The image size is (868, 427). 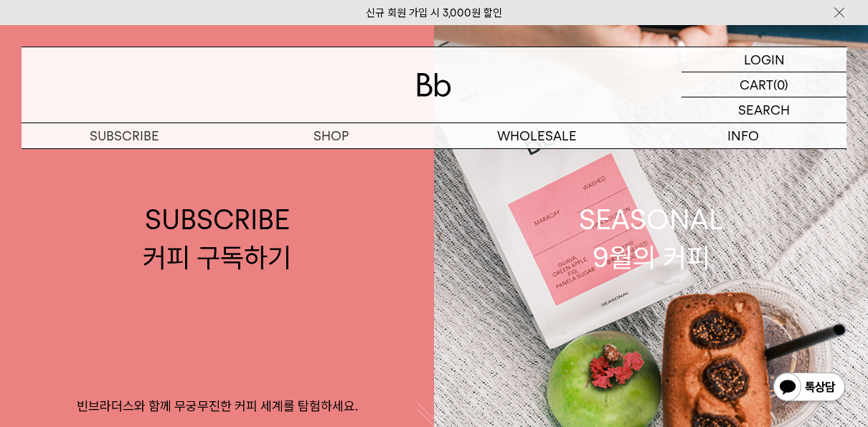 What do you see at coordinates (757, 84) in the screenshot?
I see `p: CART` at bounding box center [757, 84].